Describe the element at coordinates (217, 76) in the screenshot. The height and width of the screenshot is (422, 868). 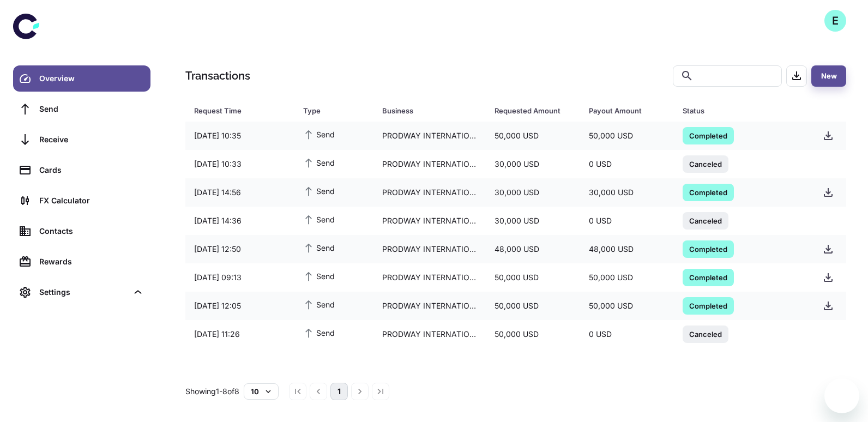
I see `h1: Transactions` at that location.